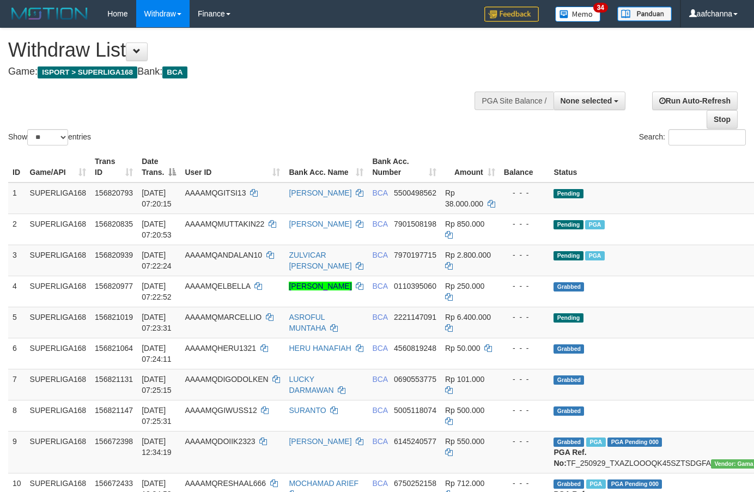 The image size is (754, 492). I want to click on span: 156821064, so click(114, 348).